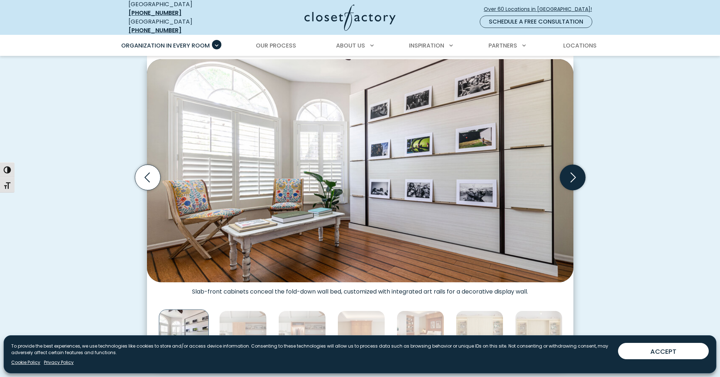 This screenshot has width=720, height=377. What do you see at coordinates (536, 22) in the screenshot?
I see `a: Schedule a Free Consultation` at bounding box center [536, 22].